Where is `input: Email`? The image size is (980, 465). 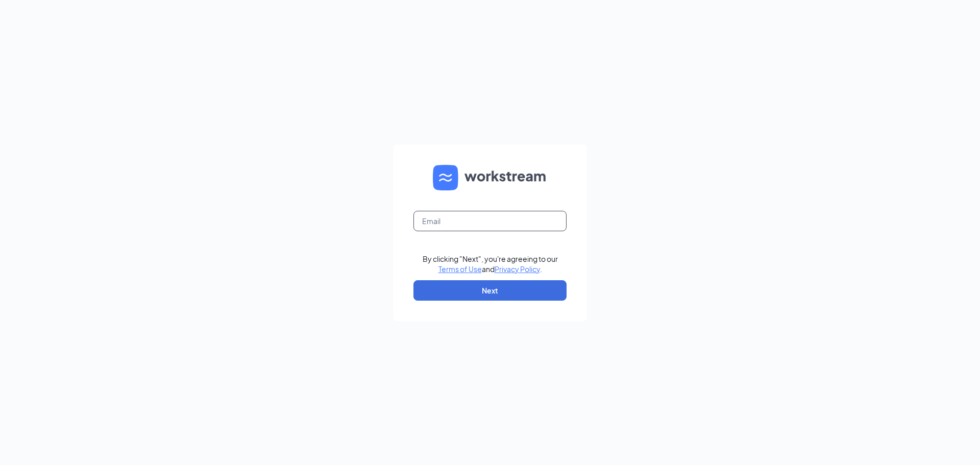
input: Email is located at coordinates (490, 221).